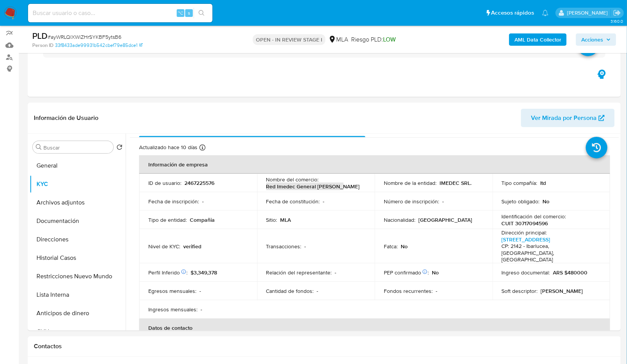 The width and height of the screenshot is (627, 364). I want to click on p: Perfil Inferido :, so click(168, 272).